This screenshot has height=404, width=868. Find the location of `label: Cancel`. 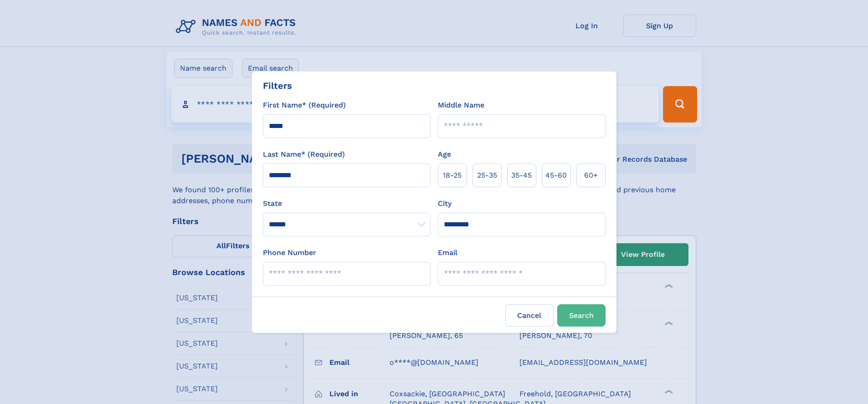

label: Cancel is located at coordinates (529, 315).